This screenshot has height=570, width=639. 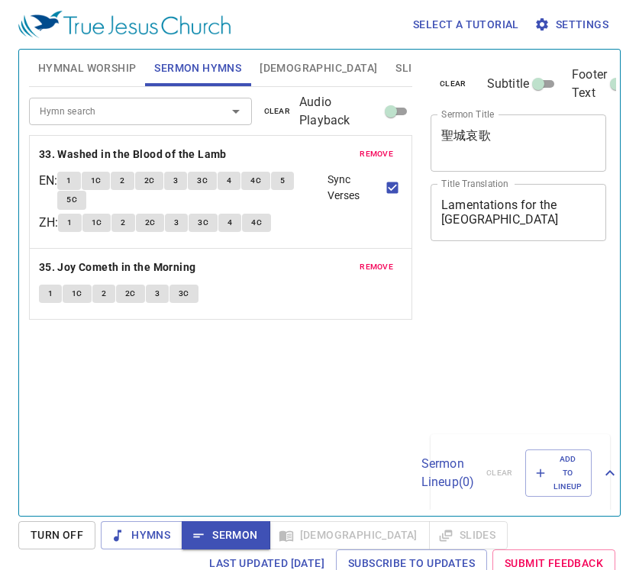 I want to click on span: Footer Text, so click(x=589, y=84).